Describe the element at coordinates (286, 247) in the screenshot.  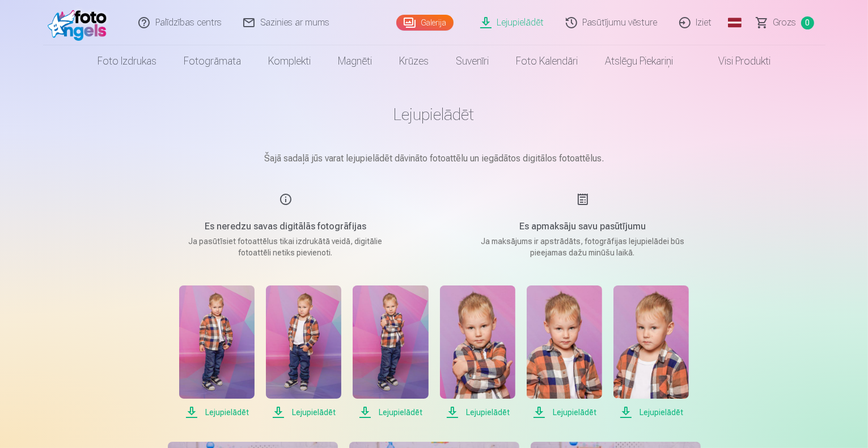
I see `p: Ja pasūtīsiet fotoattēlus tikai izdrukātā veidā, digitālie fotoattēli netiks pievienoti.` at that location.